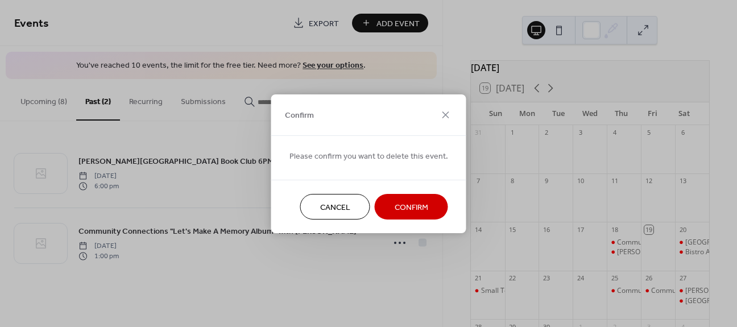 The height and width of the screenshot is (327, 737). Describe the element at coordinates (411, 207) in the screenshot. I see `button: Confirm` at that location.